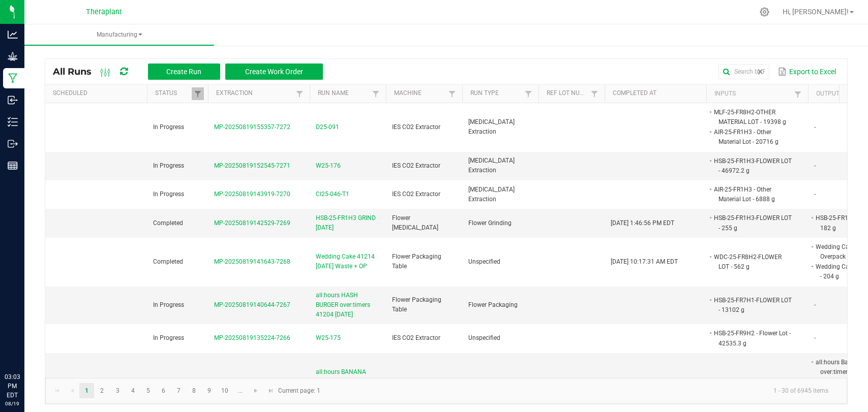 The height and width of the screenshot is (412, 868). Describe the element at coordinates (119, 35) in the screenshot. I see `span: Manufacturing` at that location.